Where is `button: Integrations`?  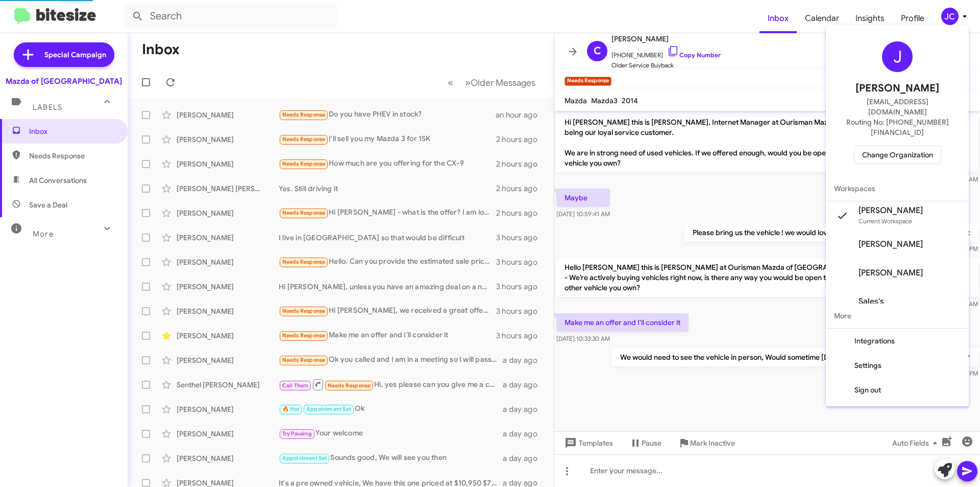
button: Integrations is located at coordinates (898, 341).